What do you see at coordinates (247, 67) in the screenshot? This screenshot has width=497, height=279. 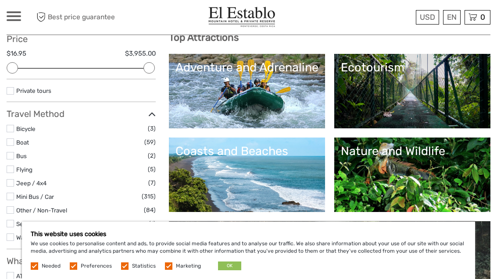 I see `div: Adventure and Adrenaline` at bounding box center [247, 67].